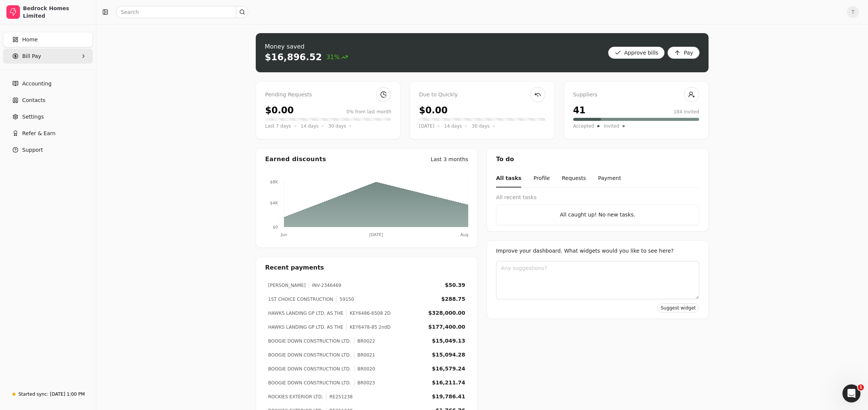 The image size is (868, 410). I want to click on button: All tasks, so click(509, 178).